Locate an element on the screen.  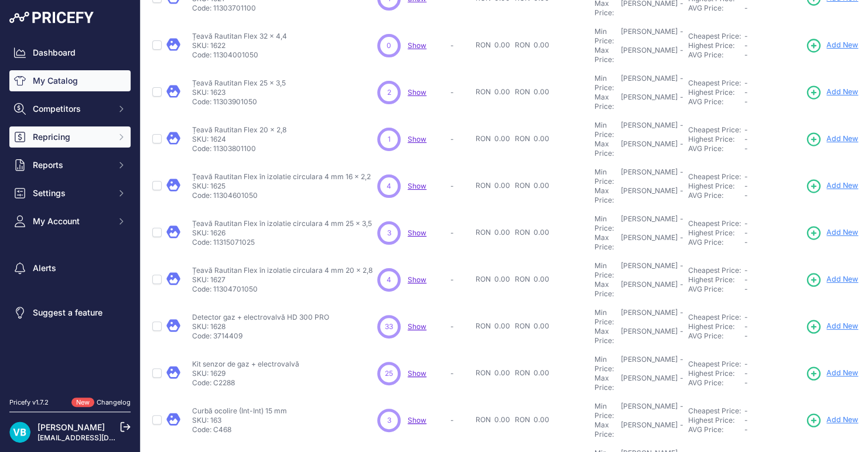
p: Detector gaz + electrovalvă HD 300 PRO is located at coordinates (261, 317).